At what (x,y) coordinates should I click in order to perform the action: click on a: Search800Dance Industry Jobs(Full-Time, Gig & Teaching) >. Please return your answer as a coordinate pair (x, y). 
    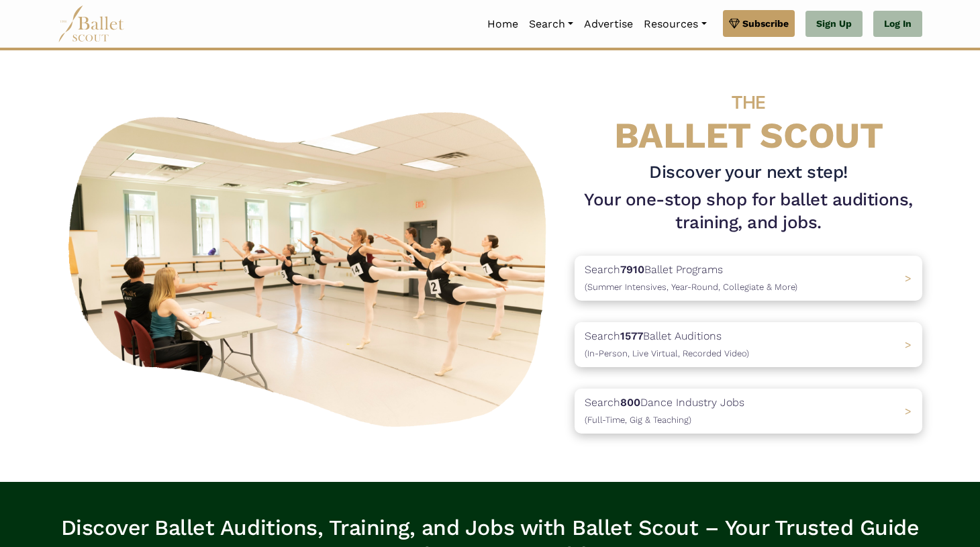
    Looking at the image, I should click on (749, 411).